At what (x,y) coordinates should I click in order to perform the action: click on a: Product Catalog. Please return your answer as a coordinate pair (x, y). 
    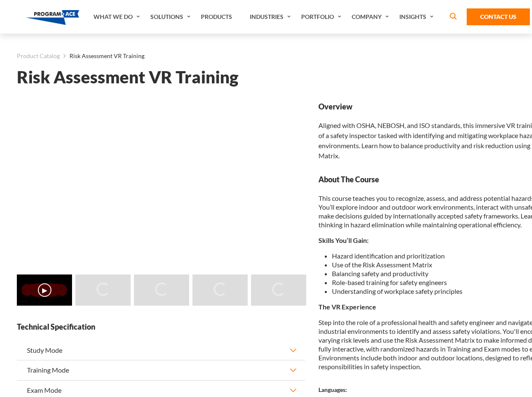
    Looking at the image, I should click on (38, 56).